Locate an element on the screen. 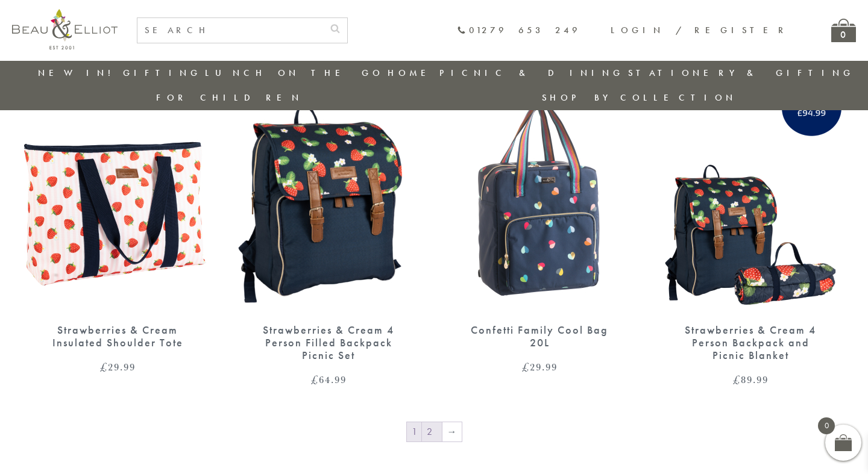 Image resolution: width=868 pixels, height=474 pixels. img: Strawberries & Cream 4 Person Filled Backpack Picnic Set is located at coordinates (329, 192).